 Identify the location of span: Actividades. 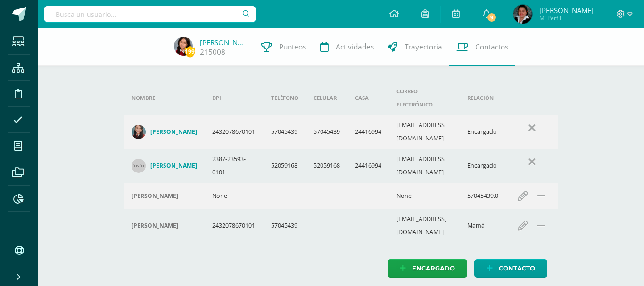
(355, 47).